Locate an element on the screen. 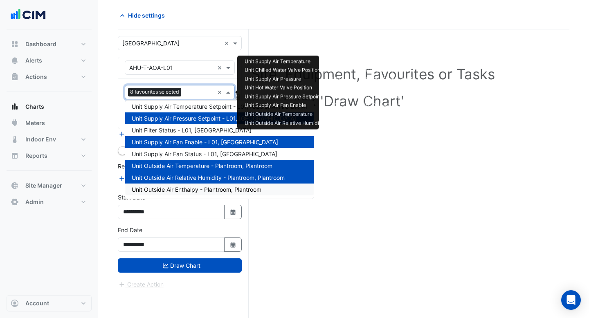  td: Unit Supply Air Temperature is located at coordinates (284, 62).